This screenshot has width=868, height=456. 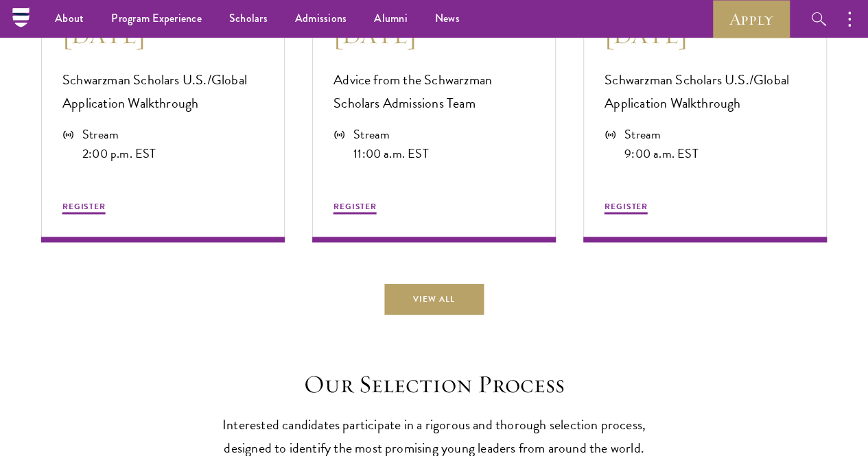 I want to click on a: View All, so click(x=433, y=299).